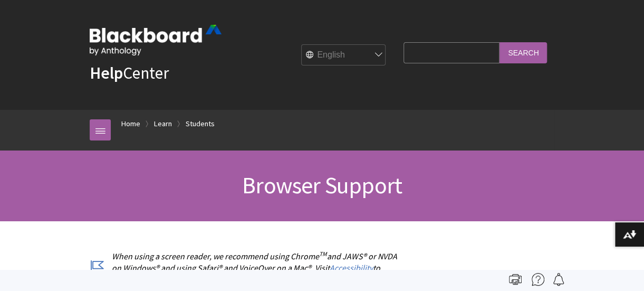  I want to click on a: Learn, so click(163, 124).